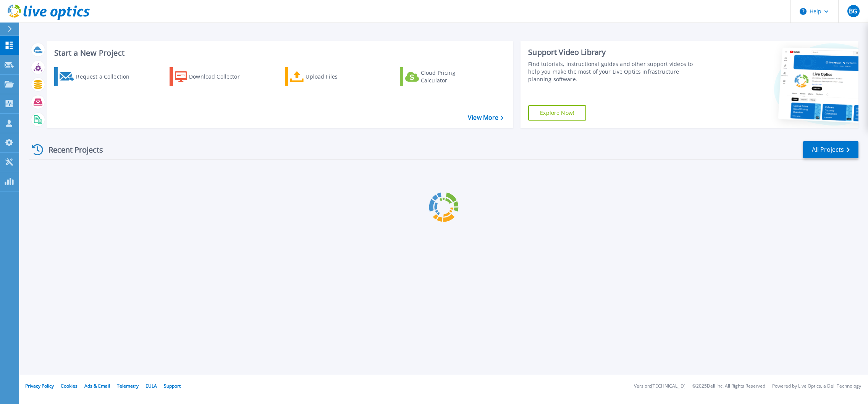 Image resolution: width=868 pixels, height=404 pixels. I want to click on div: Download Collector, so click(220, 76).